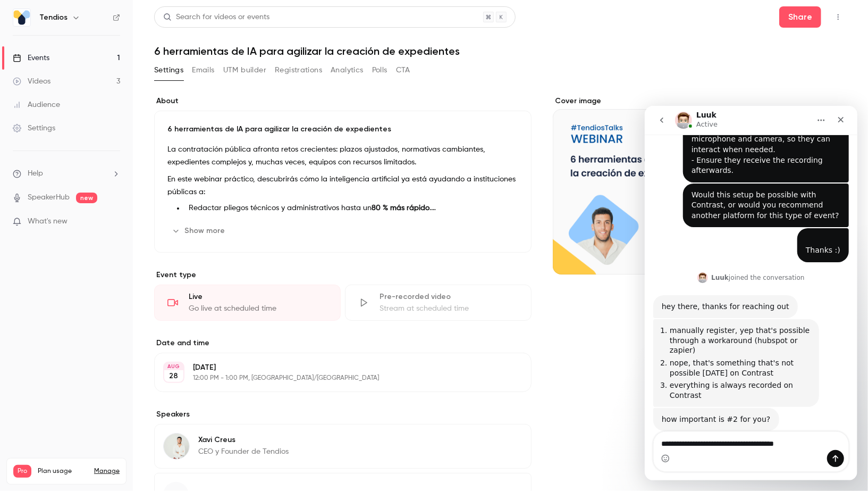 The image size is (868, 491). I want to click on p: En este webinar práctico, descubrirás cómo la inteligencia artificial ya está ayudando a instituc..., so click(343, 185).